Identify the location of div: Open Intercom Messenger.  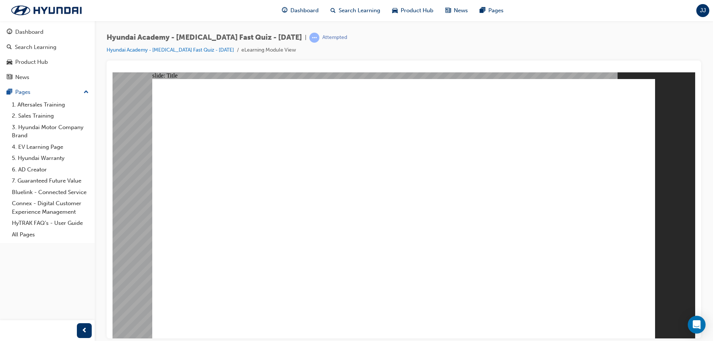
(696, 325).